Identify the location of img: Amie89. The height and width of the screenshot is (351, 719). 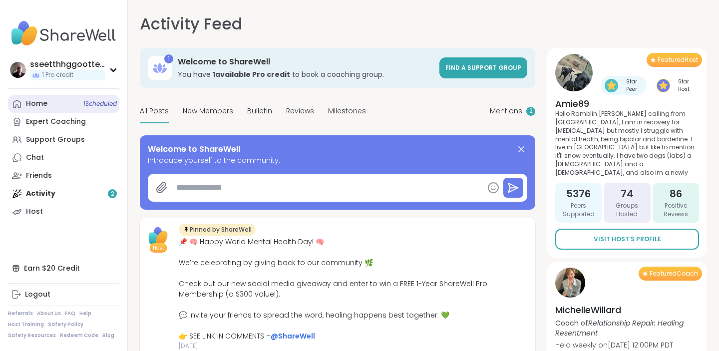
(574, 72).